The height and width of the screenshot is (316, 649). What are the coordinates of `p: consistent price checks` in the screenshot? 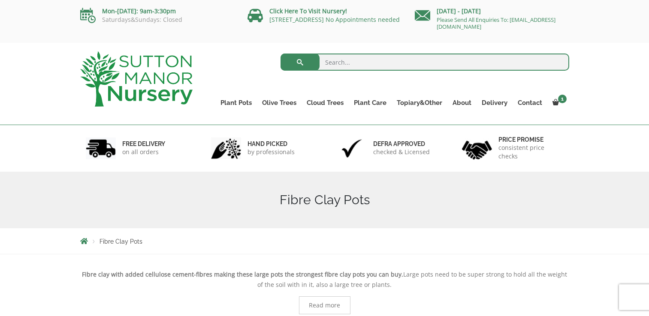 It's located at (531, 152).